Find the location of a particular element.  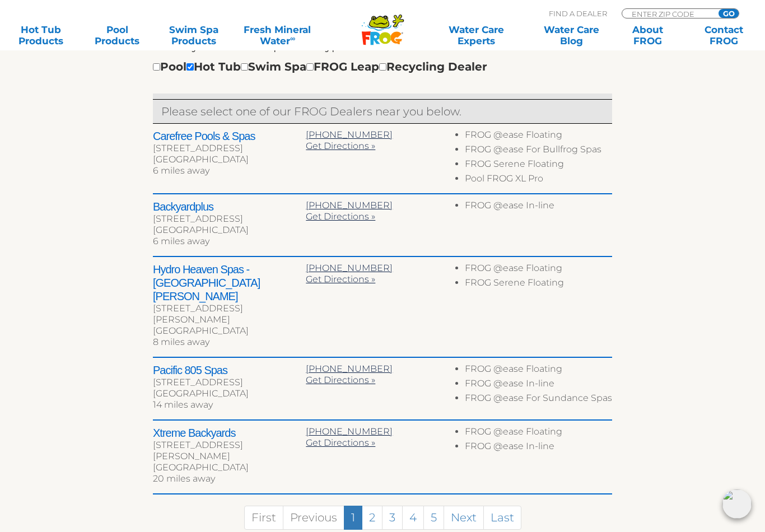

a: AboutFROG is located at coordinates (648, 35).